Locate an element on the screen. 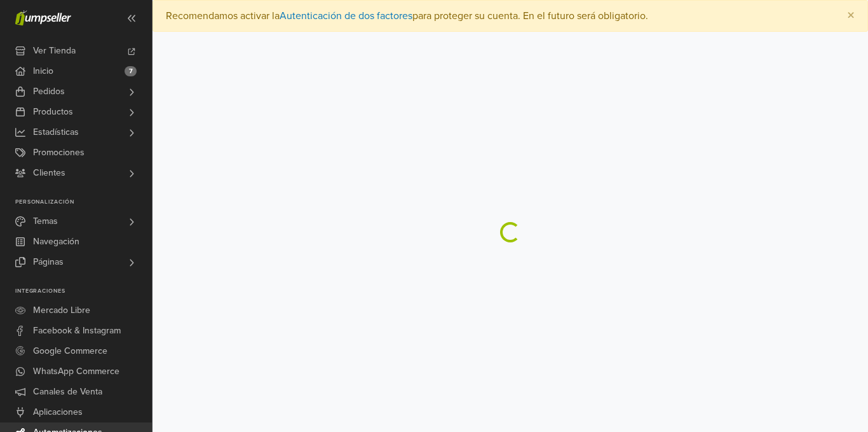 This screenshot has width=868, height=432. span: Inicio is located at coordinates (43, 71).